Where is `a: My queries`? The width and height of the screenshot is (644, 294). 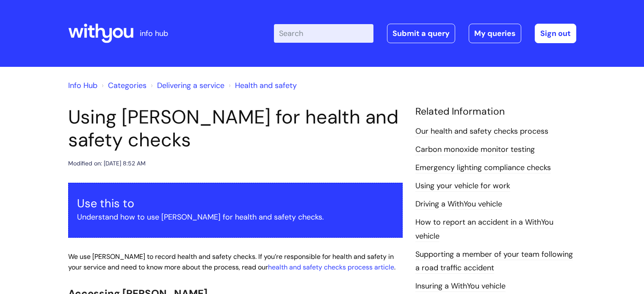
a: My queries is located at coordinates (495, 33).